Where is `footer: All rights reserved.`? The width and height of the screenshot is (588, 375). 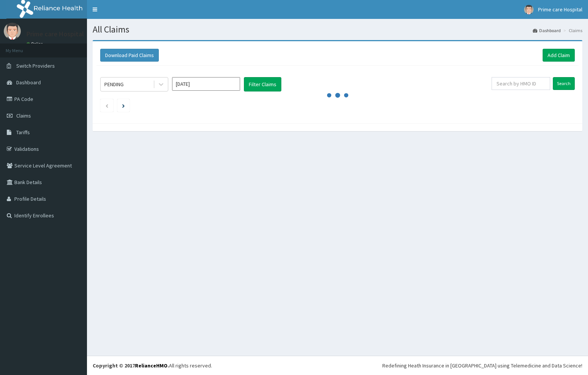
footer: All rights reserved. is located at coordinates (337, 365).